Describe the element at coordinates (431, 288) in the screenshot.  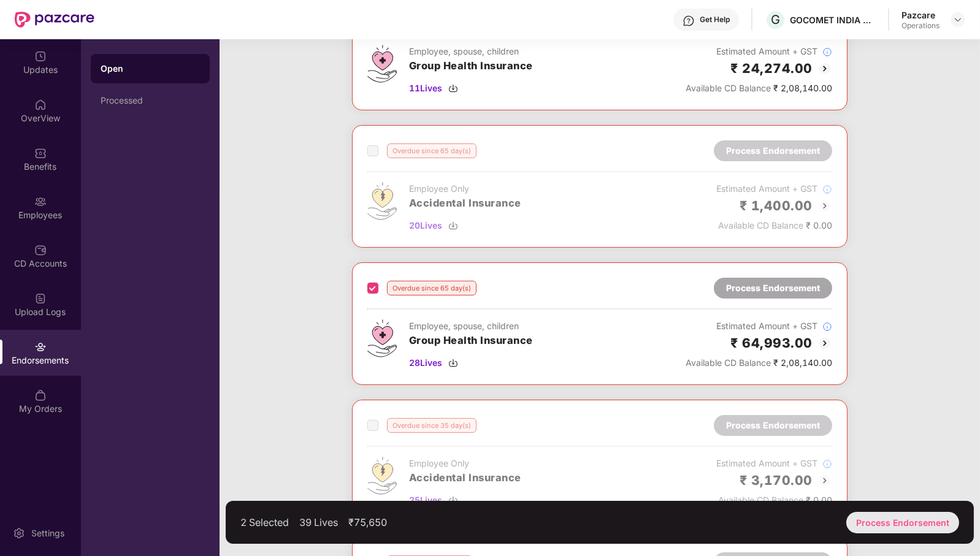
I see `div: Overdue since 65 day(s)` at that location.